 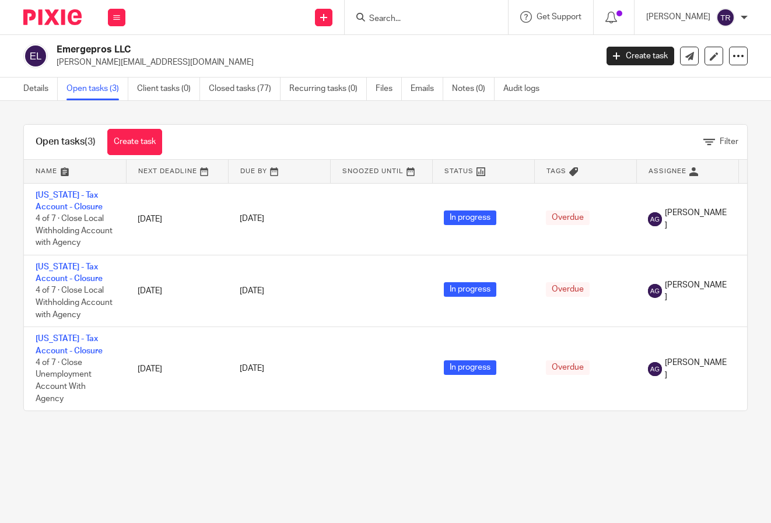 I want to click on span: Snoozed Until, so click(x=373, y=171).